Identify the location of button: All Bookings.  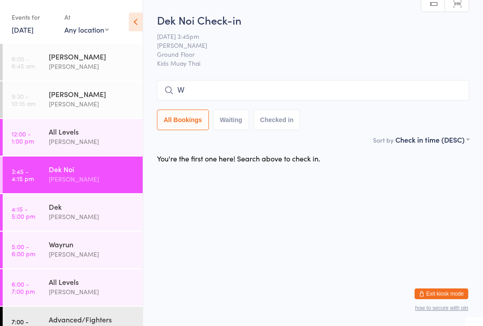
(183, 120).